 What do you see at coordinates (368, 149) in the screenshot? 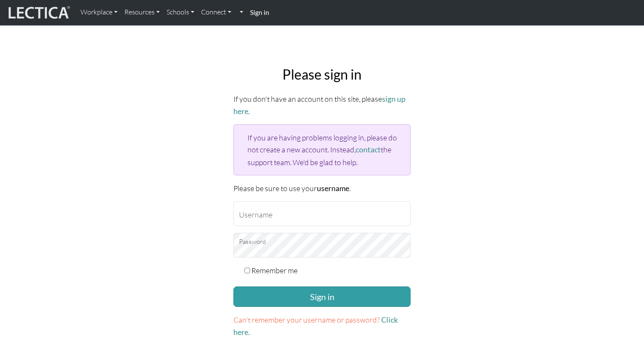
I see `a: contact` at bounding box center [368, 149].